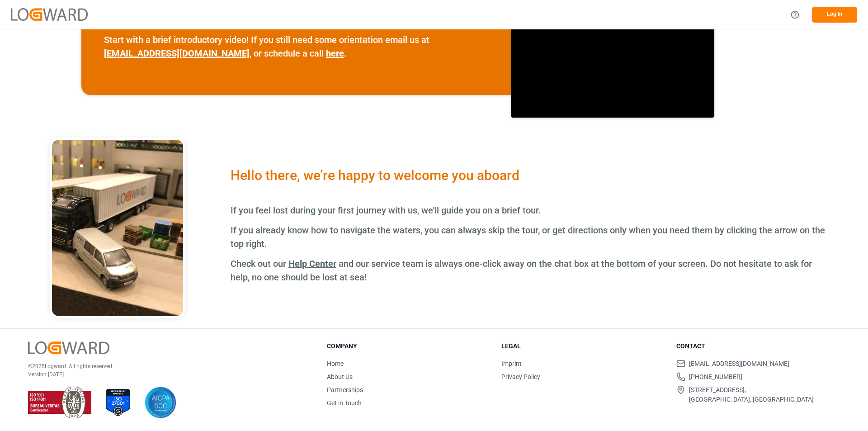  Describe the element at coordinates (529, 237) in the screenshot. I see `p: If you already know how to navigate the waters, you can always skip the tour, or get directions o...` at that location.